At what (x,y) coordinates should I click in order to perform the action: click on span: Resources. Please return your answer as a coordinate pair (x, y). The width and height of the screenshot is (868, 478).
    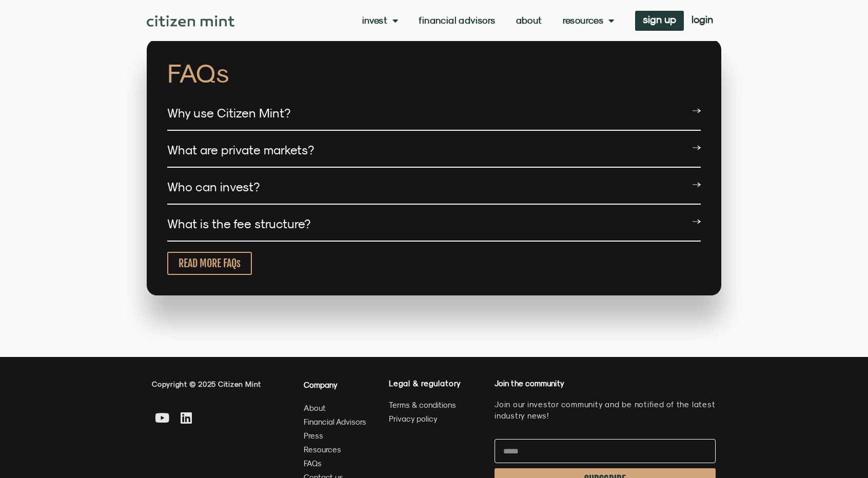
    Looking at the image, I should click on (322, 449).